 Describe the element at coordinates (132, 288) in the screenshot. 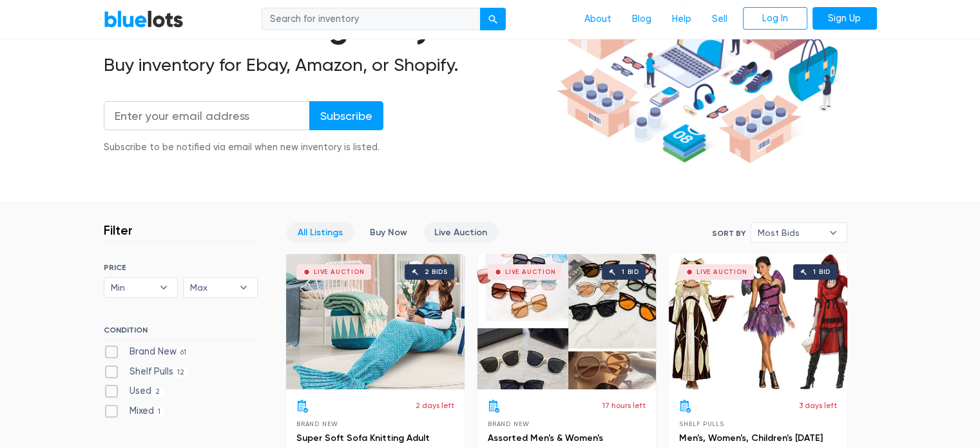

I see `span: Min` at that location.